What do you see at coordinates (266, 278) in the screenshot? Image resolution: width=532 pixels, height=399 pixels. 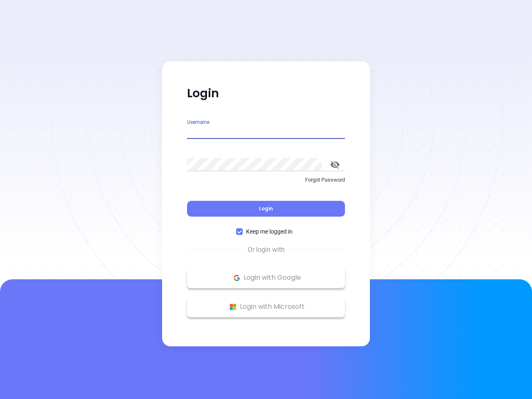 I see `button: Google Logo Login with Google` at bounding box center [266, 278].